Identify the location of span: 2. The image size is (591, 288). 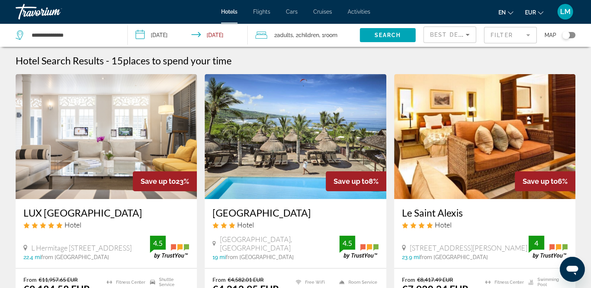
(284, 35).